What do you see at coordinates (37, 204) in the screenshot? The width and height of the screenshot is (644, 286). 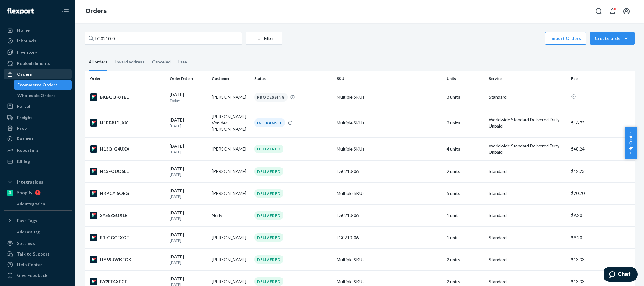 I see `a: Add Integration` at bounding box center [37, 204].